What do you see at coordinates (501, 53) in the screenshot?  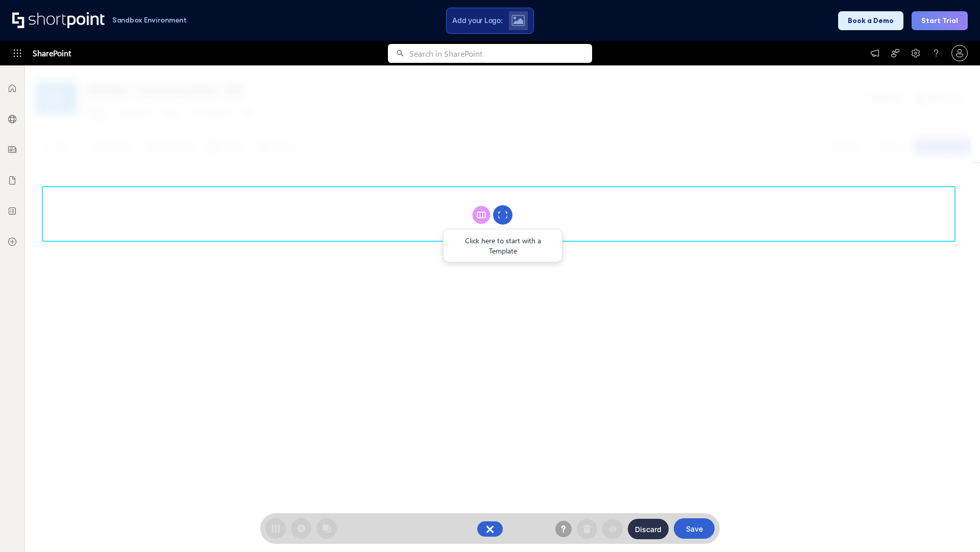 I see `input: Search in SharePoint` at bounding box center [501, 53].